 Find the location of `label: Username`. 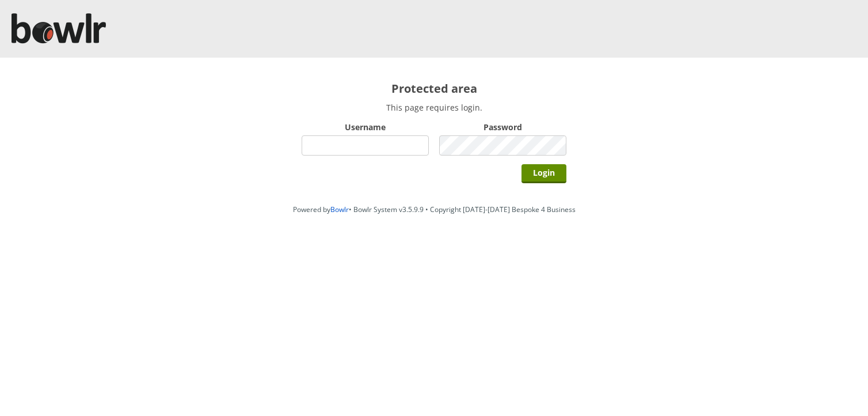

label: Username is located at coordinates (365, 127).